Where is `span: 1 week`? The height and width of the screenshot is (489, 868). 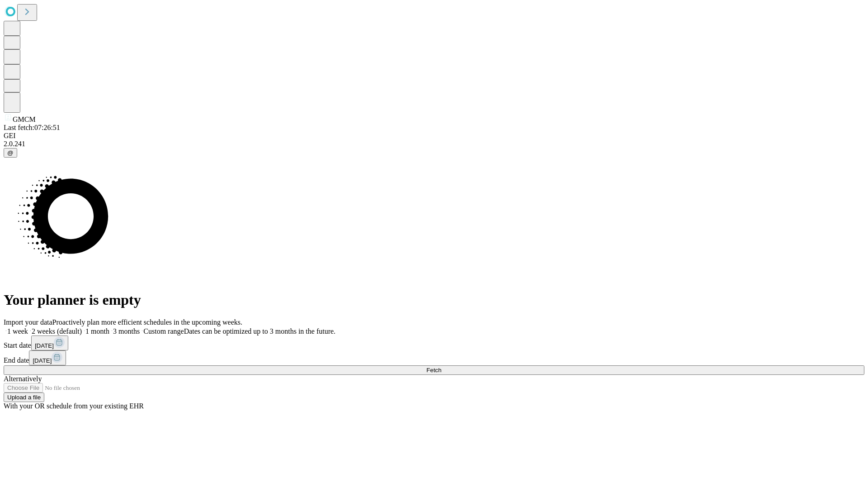
span: 1 week is located at coordinates (18, 331).